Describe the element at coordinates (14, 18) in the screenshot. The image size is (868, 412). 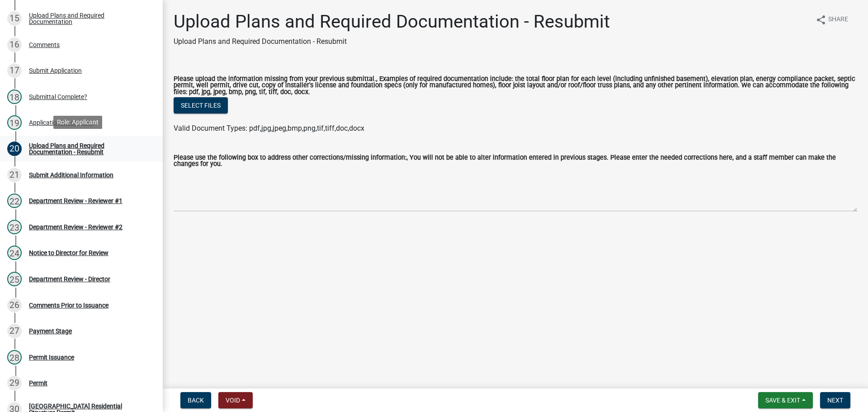
I see `div: 15` at that location.